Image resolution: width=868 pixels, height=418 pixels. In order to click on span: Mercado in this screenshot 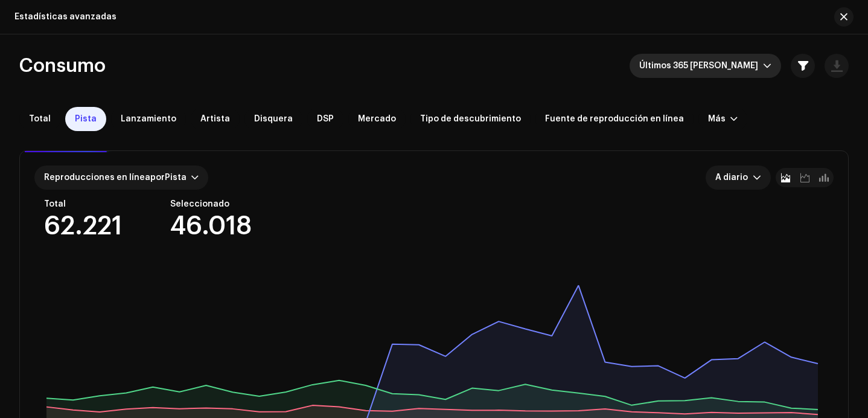, I will do `click(377, 119)`.